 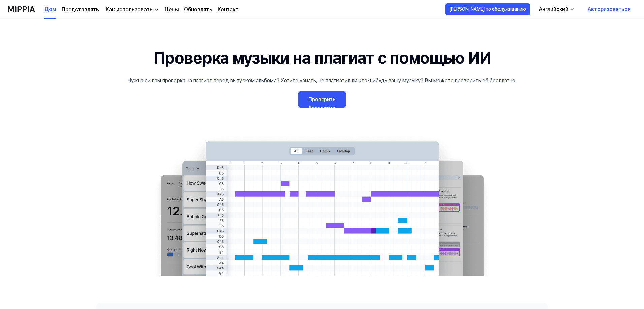 I want to click on font: Цены, so click(x=172, y=10).